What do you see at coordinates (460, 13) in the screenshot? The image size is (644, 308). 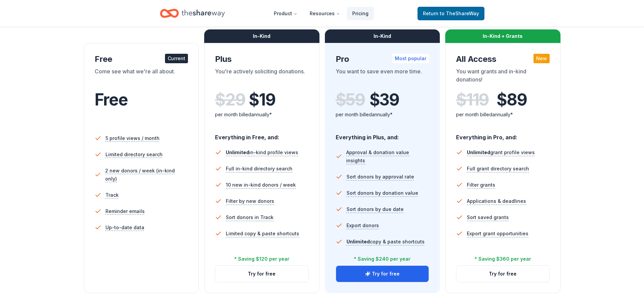 I see `span: to TheShareWay` at bounding box center [460, 13].